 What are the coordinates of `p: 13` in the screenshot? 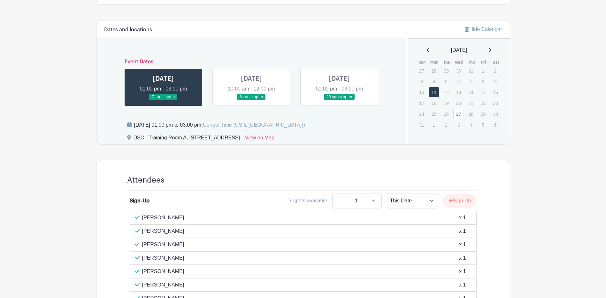 It's located at (458, 92).